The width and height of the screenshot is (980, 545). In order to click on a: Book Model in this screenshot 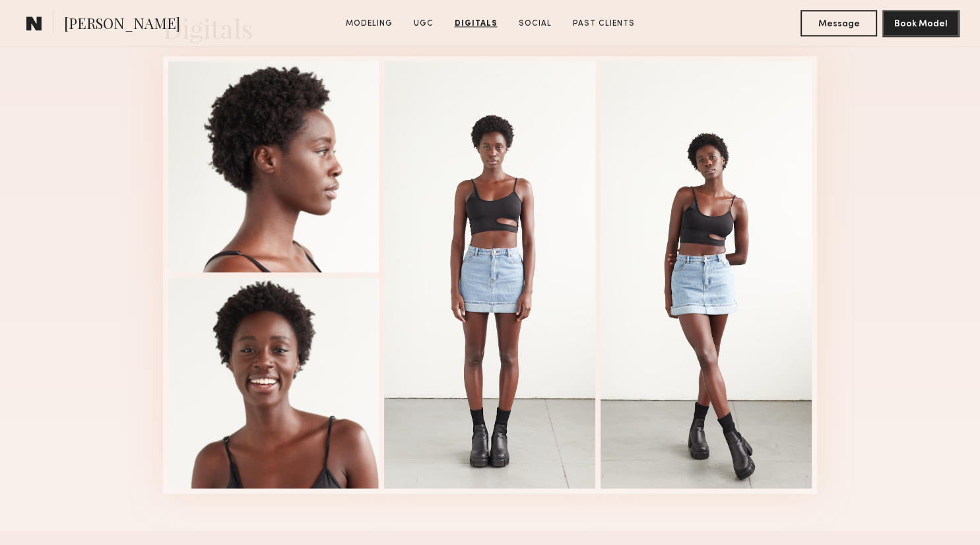, I will do `click(921, 22)`.